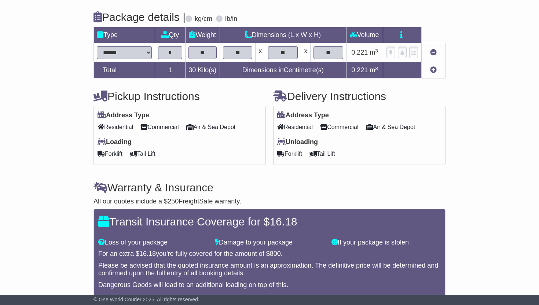 Image resolution: width=539 pixels, height=305 pixels. What do you see at coordinates (202, 70) in the screenshot?
I see `td: Kilo(s)` at bounding box center [202, 70].